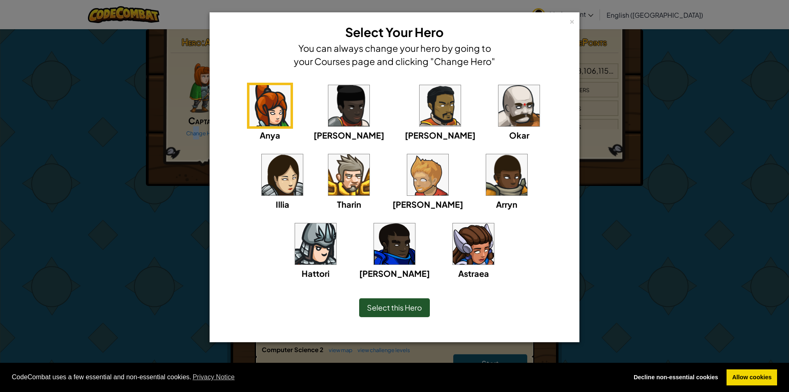 The height and width of the screenshot is (392, 789). What do you see at coordinates (473, 273) in the screenshot?
I see `span: Astraea` at bounding box center [473, 273].